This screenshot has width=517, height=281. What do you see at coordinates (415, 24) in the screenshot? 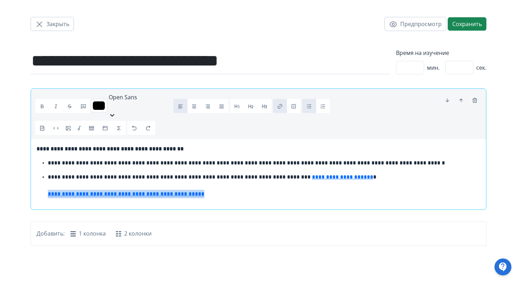
I see `button: Предпросмотр` at bounding box center [415, 24].